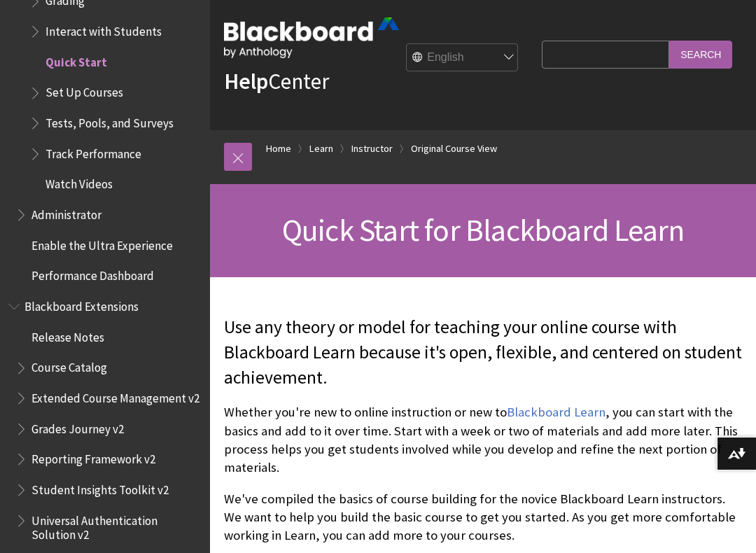 Image resolution: width=756 pixels, height=553 pixels. What do you see at coordinates (79, 182) in the screenshot?
I see `span: Watch Videos` at bounding box center [79, 182].